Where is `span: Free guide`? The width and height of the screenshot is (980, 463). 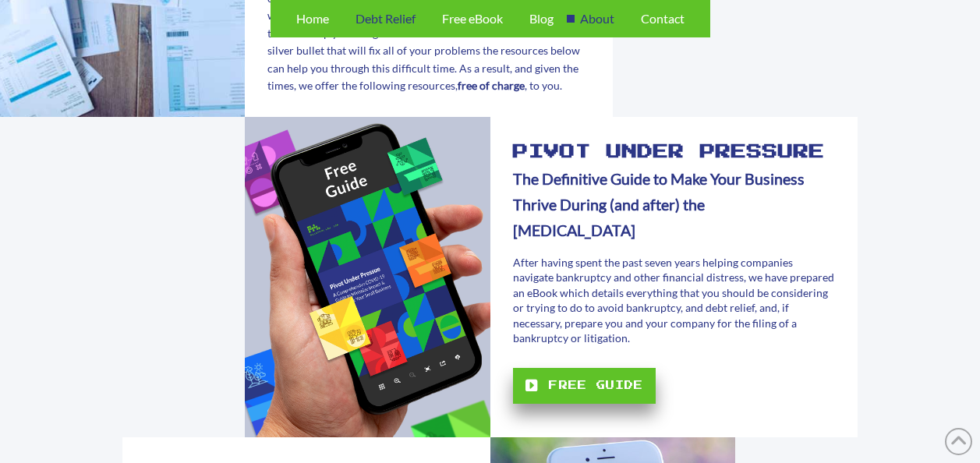
span: Free guide is located at coordinates (596, 386).